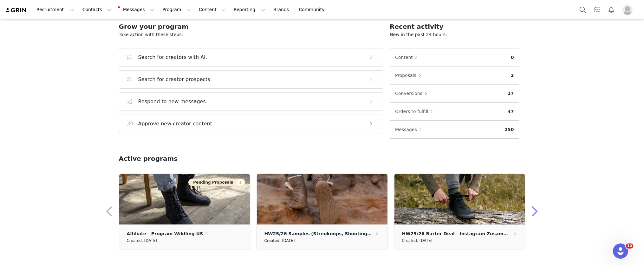  Describe the element at coordinates (282, 9) in the screenshot. I see `a: Brands` at that location.